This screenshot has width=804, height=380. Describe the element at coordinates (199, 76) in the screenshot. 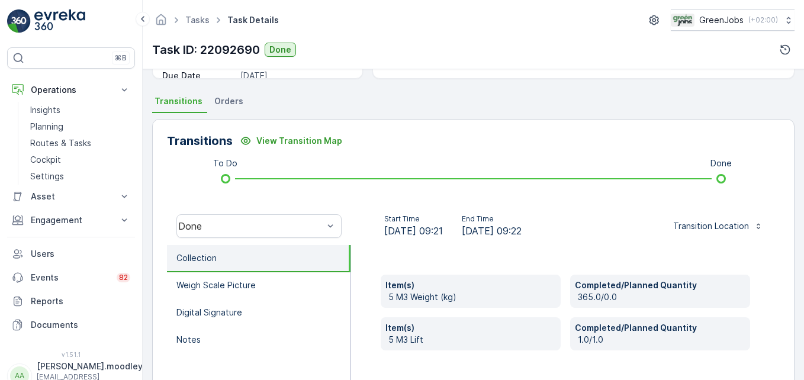

I see `p: Due Date` at that location.